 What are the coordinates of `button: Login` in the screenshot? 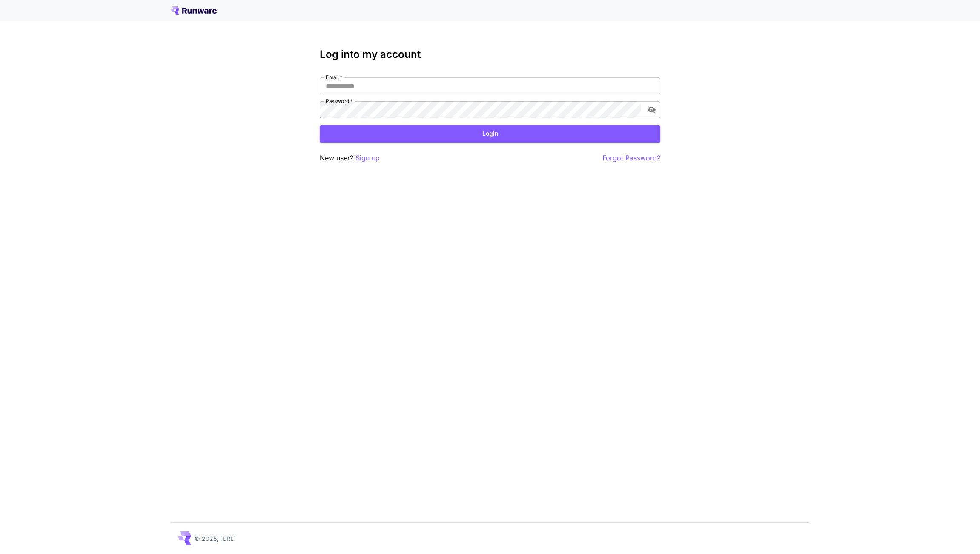 It's located at (490, 133).